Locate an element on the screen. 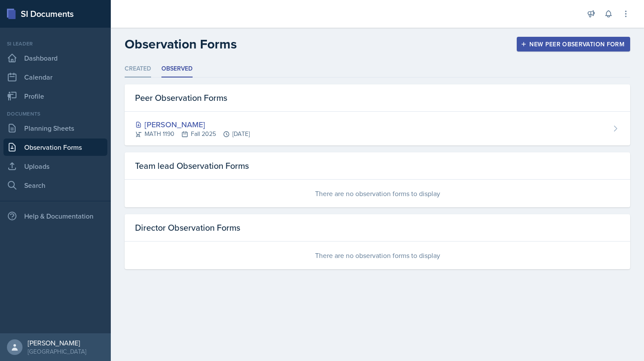 Image resolution: width=644 pixels, height=361 pixels. li: Created is located at coordinates (138, 69).